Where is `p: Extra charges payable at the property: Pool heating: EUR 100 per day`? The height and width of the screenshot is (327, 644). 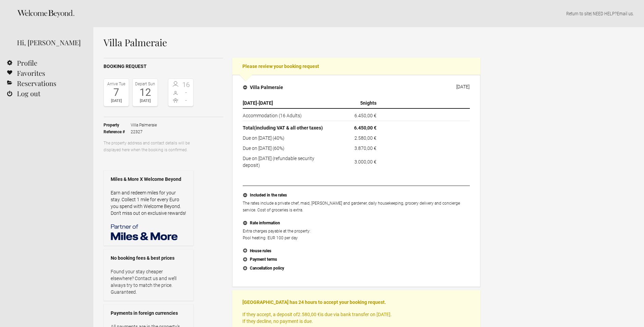
p: Extra charges payable at the property: Pool heating: EUR 100 per day is located at coordinates (356, 234).